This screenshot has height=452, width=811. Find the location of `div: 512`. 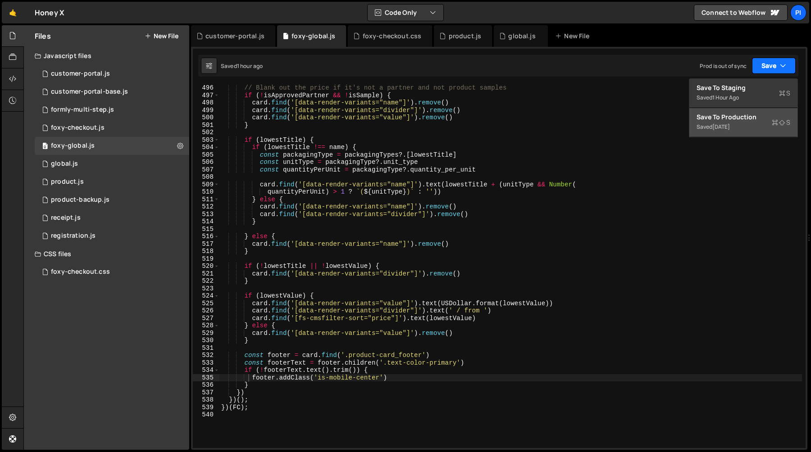

div: 512 is located at coordinates (206, 207).